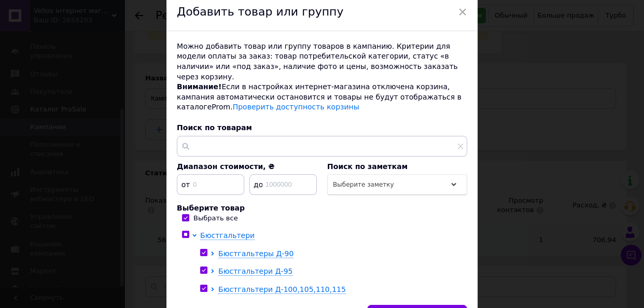 The width and height of the screenshot is (644, 308). What do you see at coordinates (227, 235) in the screenshot?
I see `span: Бюстгальтери` at bounding box center [227, 235].